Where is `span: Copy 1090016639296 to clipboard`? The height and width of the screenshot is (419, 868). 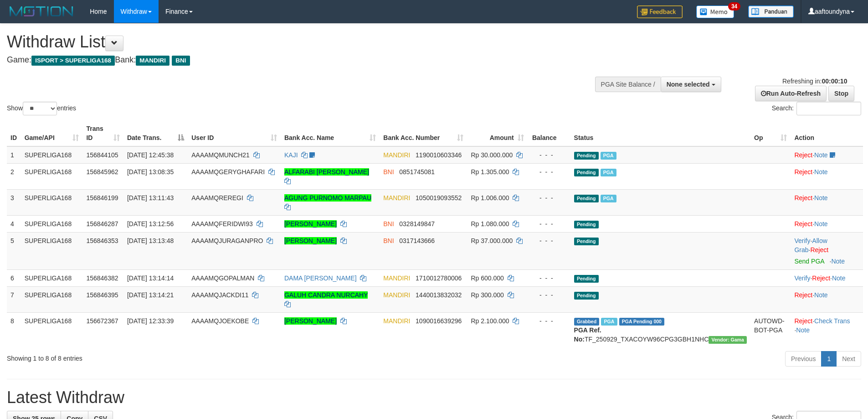
span: Copy 1090016639296 to clipboard is located at coordinates (438, 321).